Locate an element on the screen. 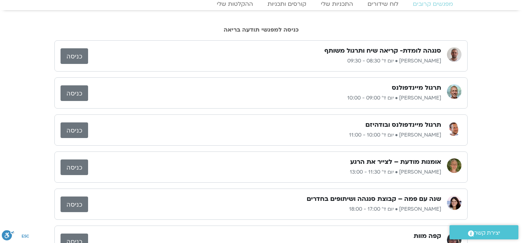  a: לוח שידורים is located at coordinates (383, 4).